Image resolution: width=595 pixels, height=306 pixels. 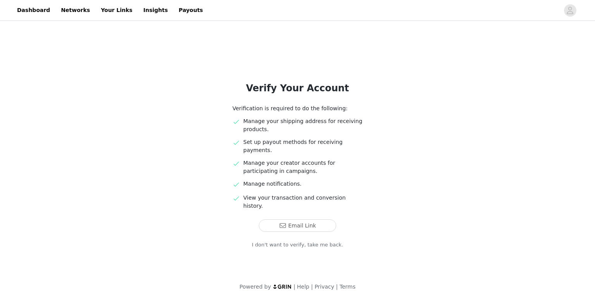 What do you see at coordinates (33, 10) in the screenshot?
I see `a: Dashboard` at bounding box center [33, 10].